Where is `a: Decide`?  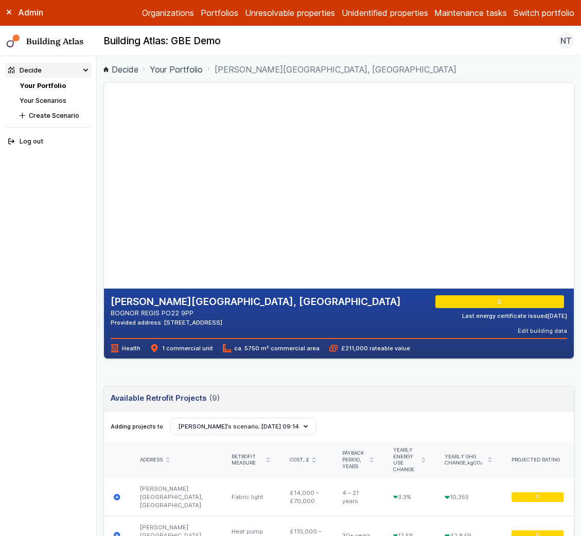 a: Decide is located at coordinates (121, 69).